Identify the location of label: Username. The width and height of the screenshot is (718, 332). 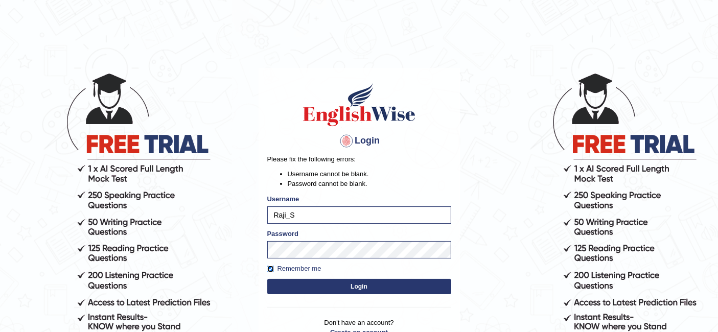
(283, 199).